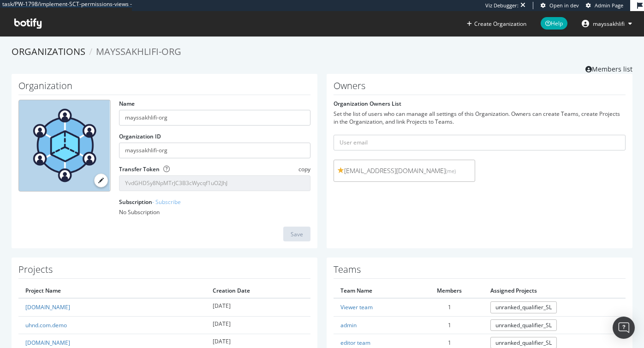 The width and height of the screenshot is (644, 348). Describe the element at coordinates (564, 5) in the screenshot. I see `span: Open in dev` at that location.